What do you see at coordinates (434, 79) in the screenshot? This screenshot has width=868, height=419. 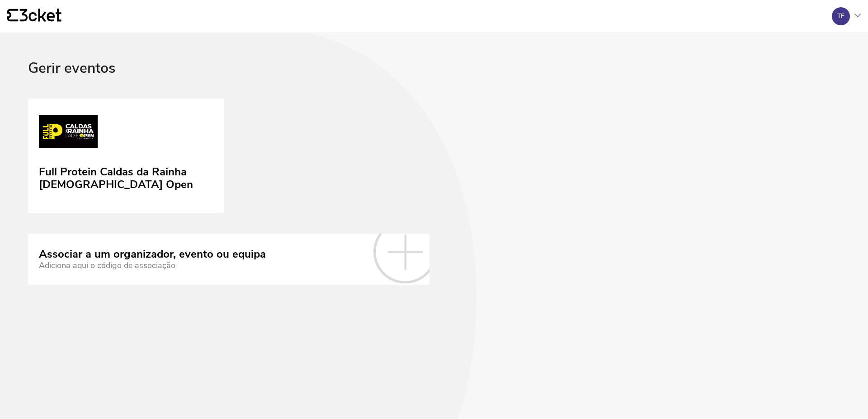 I see `div: Gerir eventos` at bounding box center [434, 79].